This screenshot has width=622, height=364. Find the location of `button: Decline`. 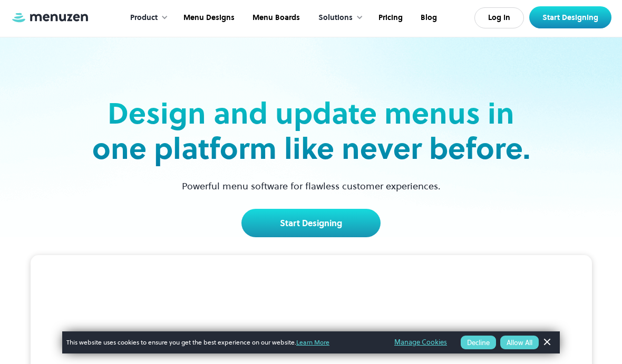

button: Decline is located at coordinates (478, 343).